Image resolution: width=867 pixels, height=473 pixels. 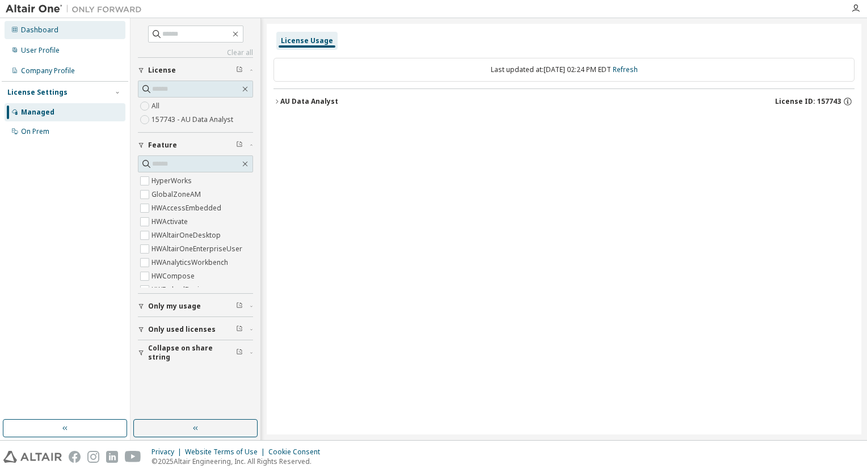 I want to click on img: linkedin.svg, so click(x=112, y=457).